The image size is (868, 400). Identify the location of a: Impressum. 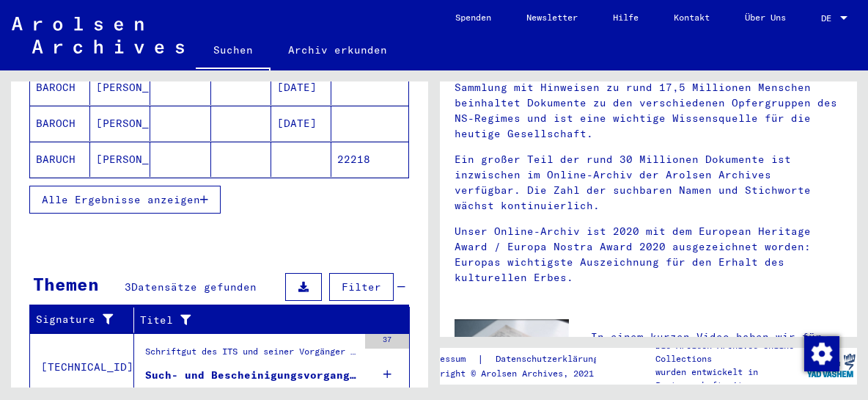
(448, 359).